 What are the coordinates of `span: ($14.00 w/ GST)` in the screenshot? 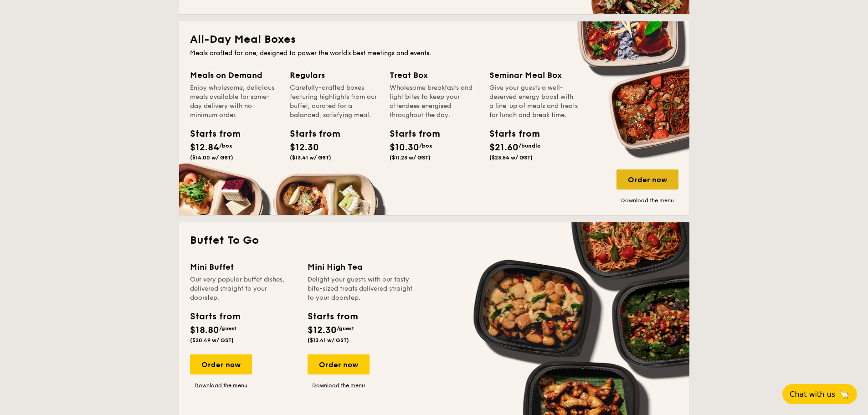 It's located at (212, 157).